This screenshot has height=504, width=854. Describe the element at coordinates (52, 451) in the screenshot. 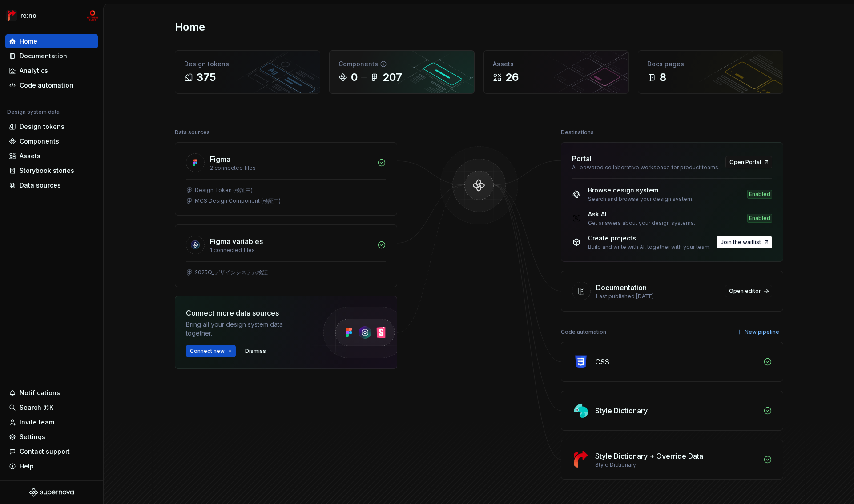

I see `button: Contact support` at that location.